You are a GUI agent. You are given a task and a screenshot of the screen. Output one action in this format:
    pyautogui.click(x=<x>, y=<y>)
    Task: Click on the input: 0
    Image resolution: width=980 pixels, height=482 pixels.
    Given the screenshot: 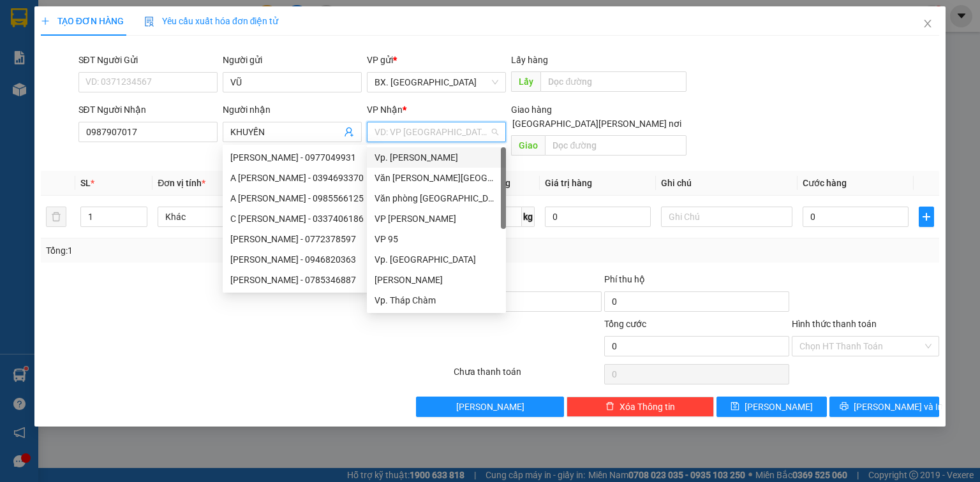 What is the action you would take?
    pyautogui.click(x=597, y=217)
    